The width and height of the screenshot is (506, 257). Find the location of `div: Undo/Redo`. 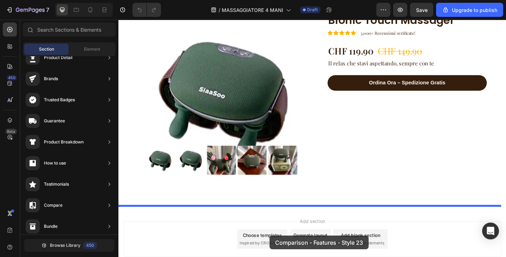

div: Undo/Redo is located at coordinates (146, 10).